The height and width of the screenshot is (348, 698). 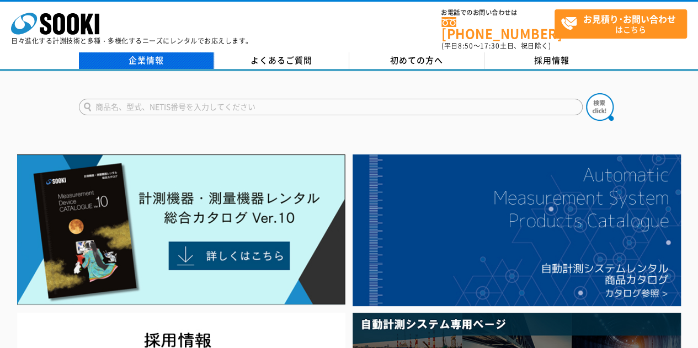 What do you see at coordinates (630, 19) in the screenshot?
I see `strong: お見積り･お問い合わせ` at bounding box center [630, 19].